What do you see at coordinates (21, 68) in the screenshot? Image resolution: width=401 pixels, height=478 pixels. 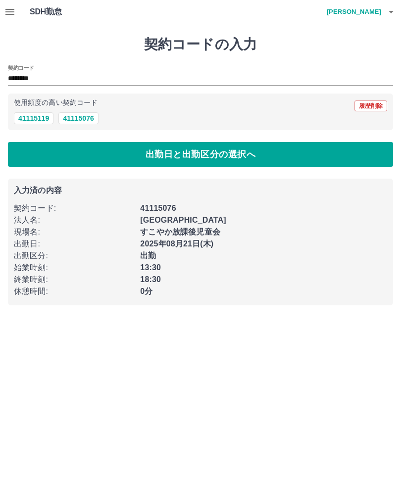 I see `h2: 契約コード` at bounding box center [21, 68].